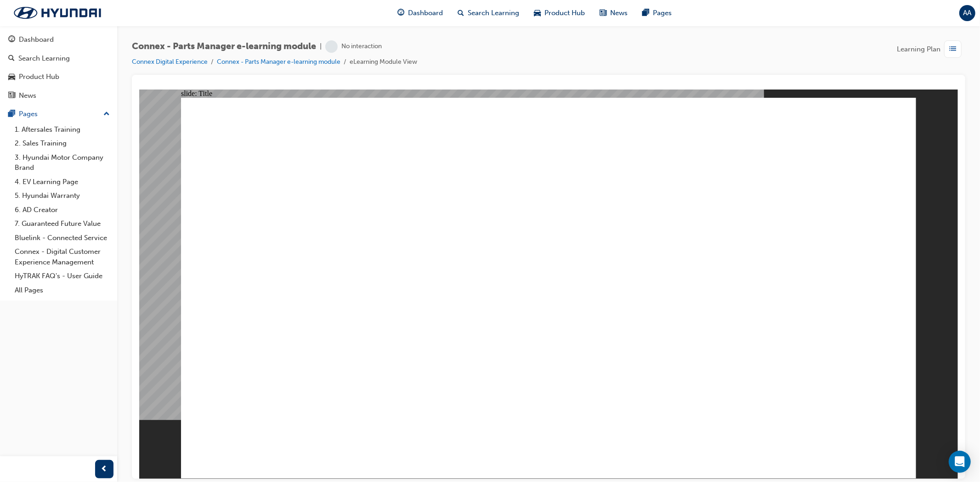  What do you see at coordinates (967, 13) in the screenshot?
I see `button: AA` at bounding box center [967, 13].